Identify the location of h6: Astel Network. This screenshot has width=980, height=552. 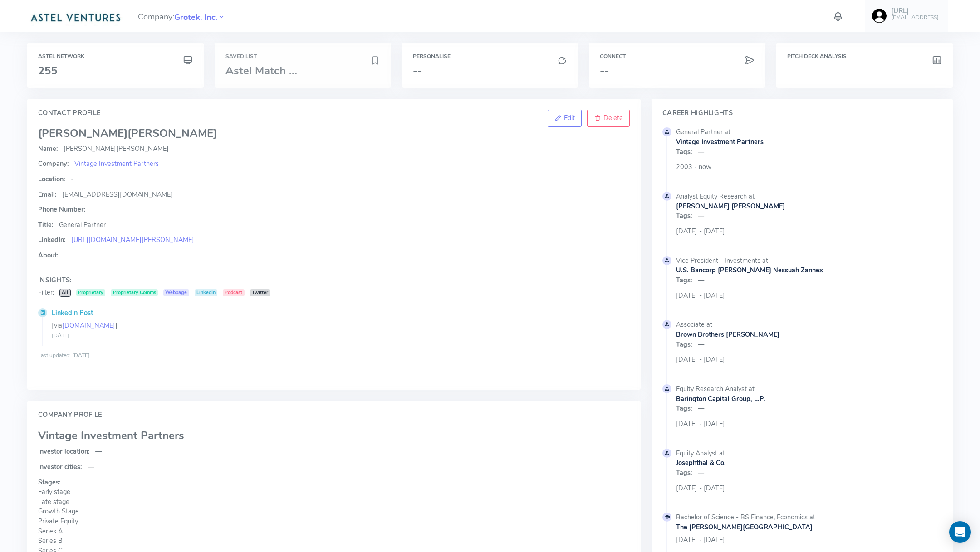
(115, 56).